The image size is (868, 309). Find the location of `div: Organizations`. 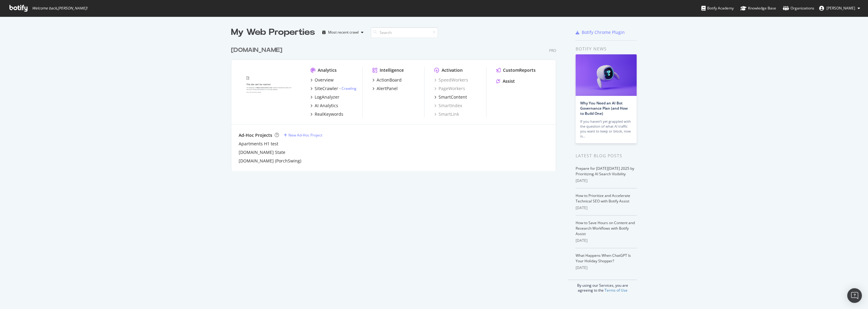

div: Organizations is located at coordinates (799, 8).